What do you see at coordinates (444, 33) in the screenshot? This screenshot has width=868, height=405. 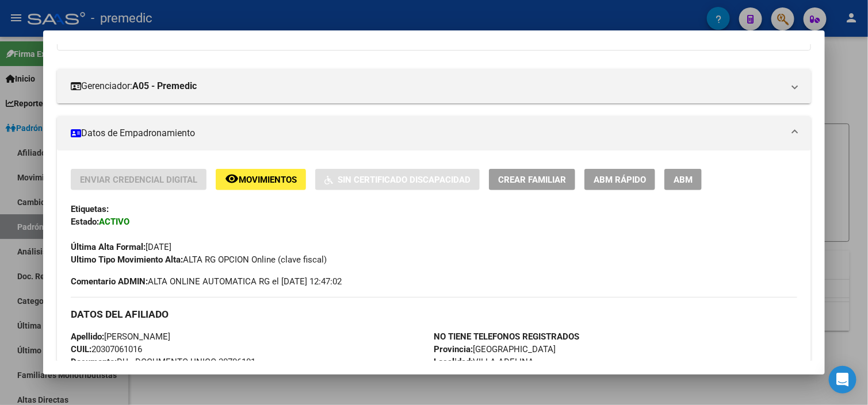 I see `button: Organismos Ext.` at bounding box center [444, 33].